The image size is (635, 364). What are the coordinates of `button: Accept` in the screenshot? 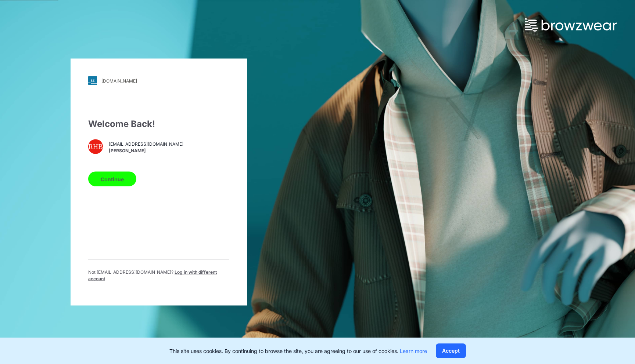 It's located at (451, 351).